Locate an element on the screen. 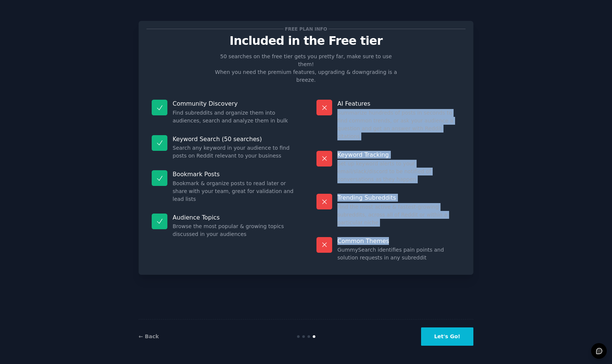 The image size is (612, 364). dd: Browse the most popular & growing topics discussed in your audiences is located at coordinates (234, 230).